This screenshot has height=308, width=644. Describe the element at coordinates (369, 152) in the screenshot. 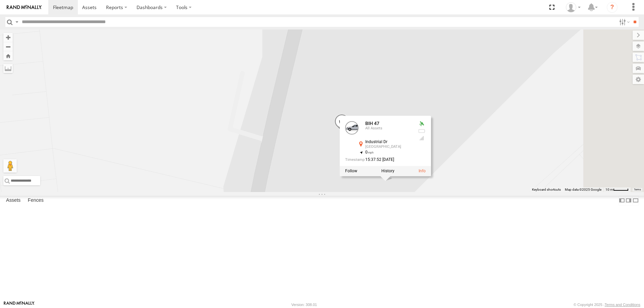

I see `span: 0` at that location.